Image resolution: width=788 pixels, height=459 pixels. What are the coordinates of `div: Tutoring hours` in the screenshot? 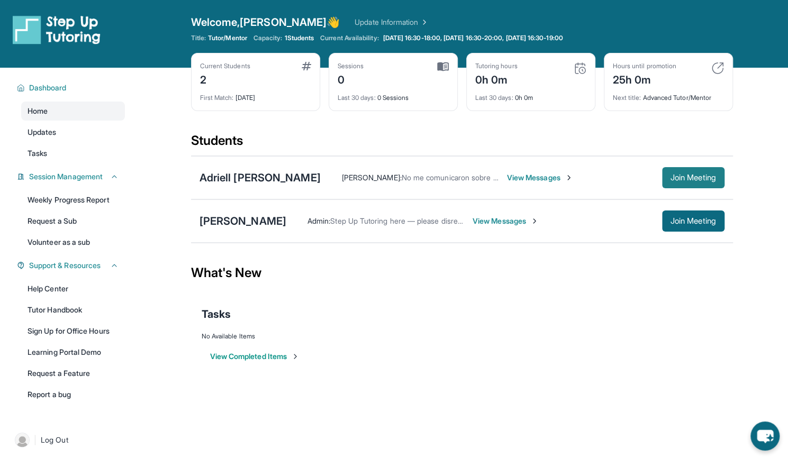 It's located at (496, 66).